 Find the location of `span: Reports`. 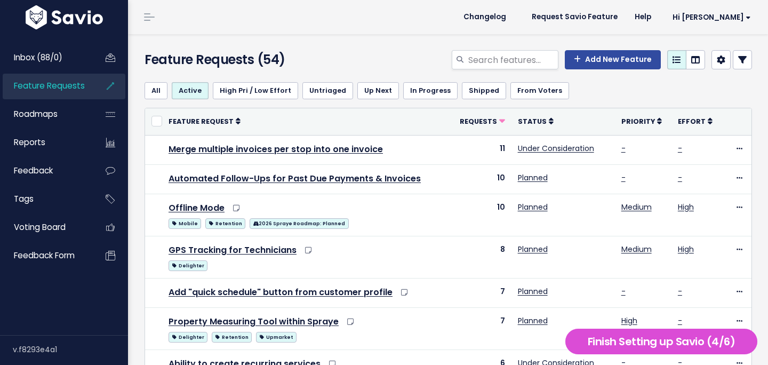

span: Reports is located at coordinates (29, 142).